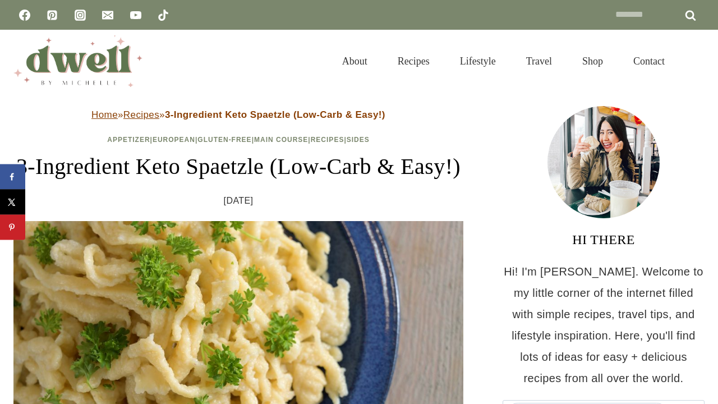 The image size is (718, 404). What do you see at coordinates (78, 61) in the screenshot?
I see `img: DWELL by michelle` at bounding box center [78, 61].